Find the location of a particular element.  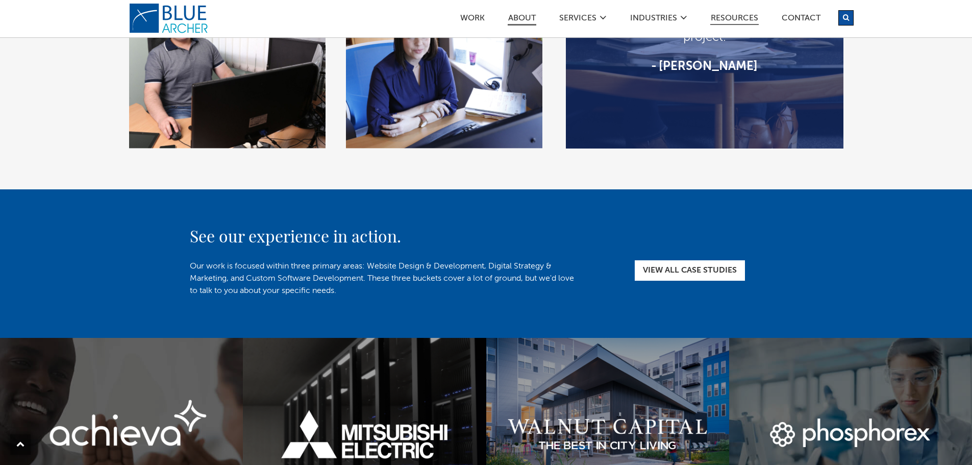

a: View All Case Studies is located at coordinates (690, 271).